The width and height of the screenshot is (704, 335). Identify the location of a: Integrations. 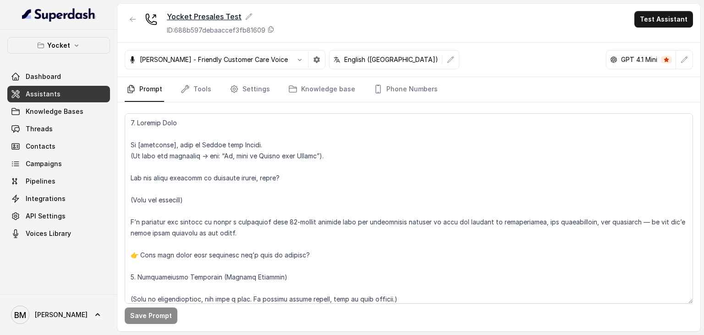
(59, 199).